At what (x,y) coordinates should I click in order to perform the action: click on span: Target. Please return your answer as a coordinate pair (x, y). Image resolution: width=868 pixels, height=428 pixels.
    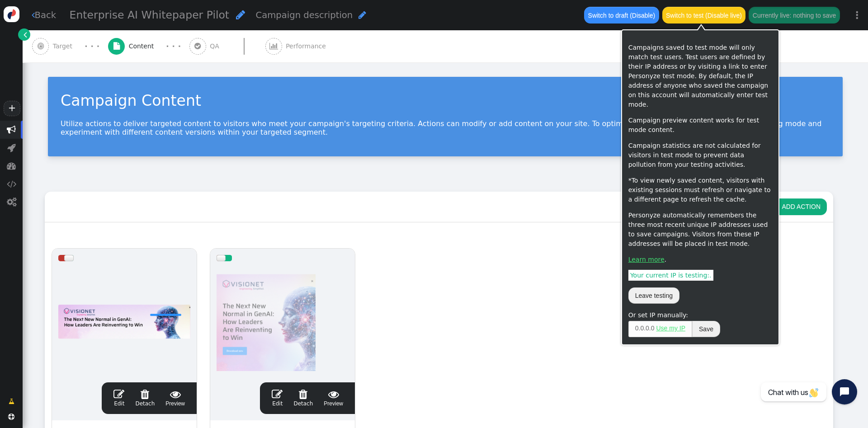
    Looking at the image, I should click on (65, 46).